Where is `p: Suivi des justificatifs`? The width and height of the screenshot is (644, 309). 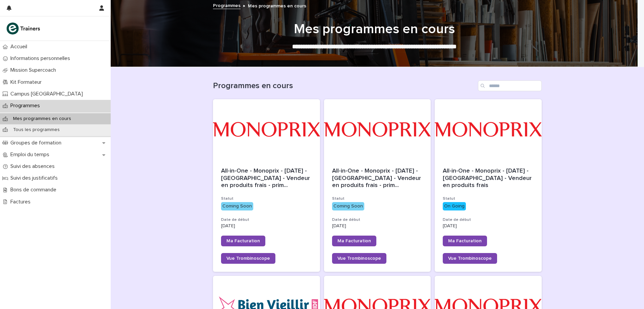 p: Suivi des justificatifs is located at coordinates (35, 178).